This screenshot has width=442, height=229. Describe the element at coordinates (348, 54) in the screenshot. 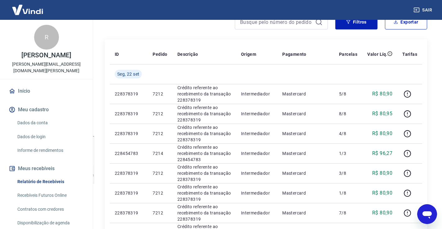

I see `p: Parcelas` at that location.